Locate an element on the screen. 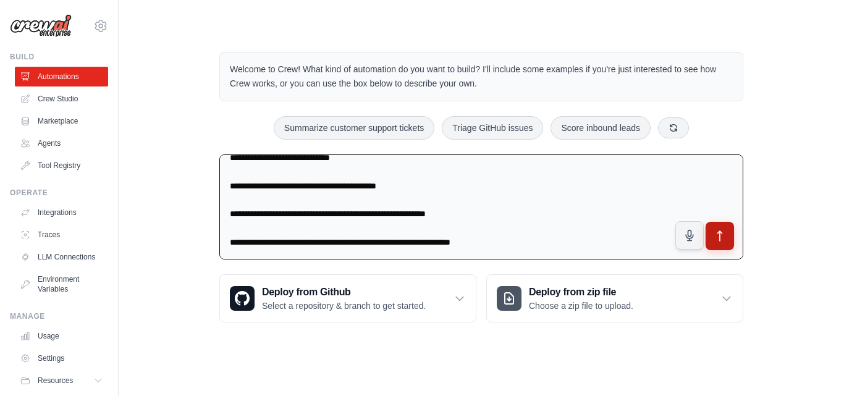 The height and width of the screenshot is (396, 844). p: Select a repository & branch to get started. is located at coordinates (343, 306).